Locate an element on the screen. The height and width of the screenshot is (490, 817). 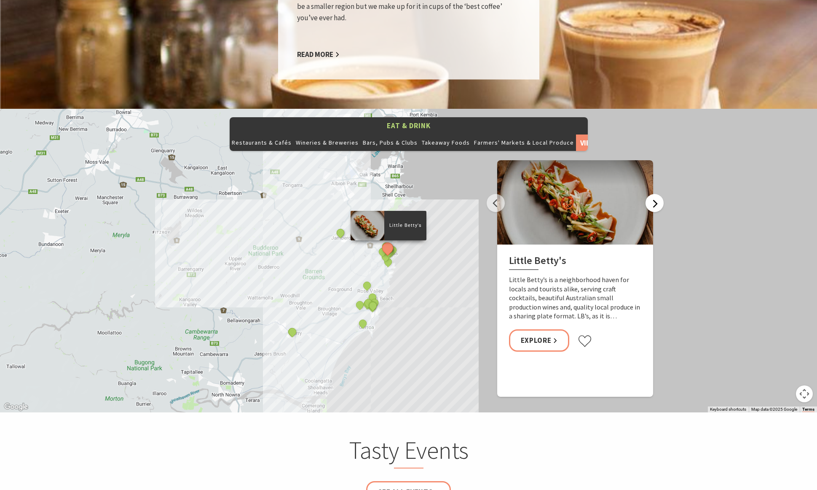
button: Map camera controls is located at coordinates (804, 394).